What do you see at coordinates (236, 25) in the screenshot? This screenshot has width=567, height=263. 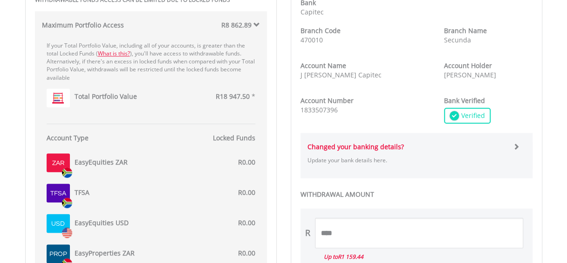 I see `span: R8 862.89` at bounding box center [236, 25].